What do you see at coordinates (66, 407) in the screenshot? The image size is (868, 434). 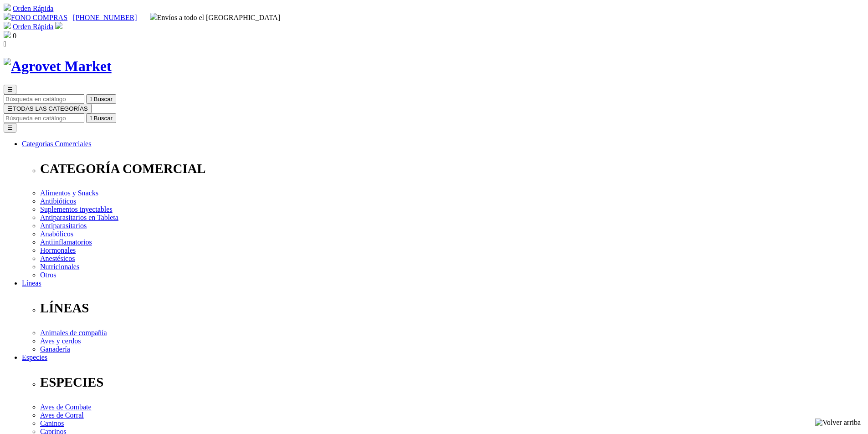 I see `span: Aves de Combate` at bounding box center [66, 407].